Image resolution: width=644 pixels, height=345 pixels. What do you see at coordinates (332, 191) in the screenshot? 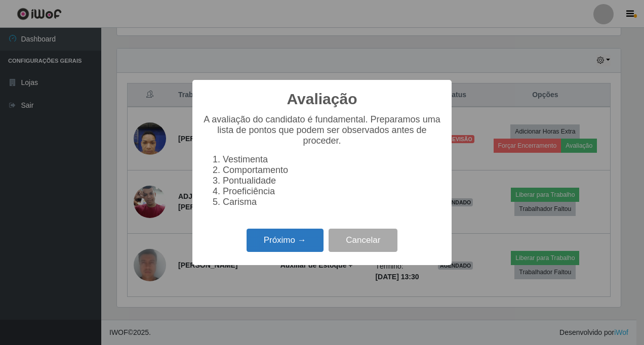
I see `li: Proeficiência` at bounding box center [332, 191].